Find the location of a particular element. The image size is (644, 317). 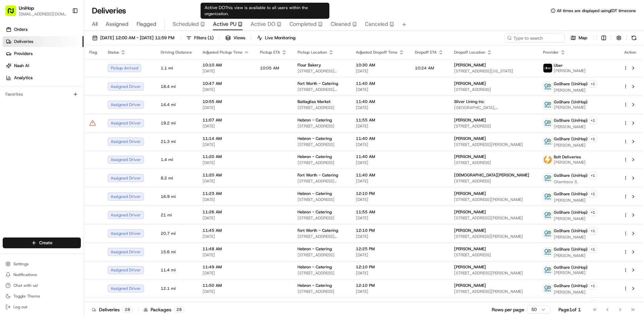

span: Silver Lining Inc is located at coordinates (469, 102).